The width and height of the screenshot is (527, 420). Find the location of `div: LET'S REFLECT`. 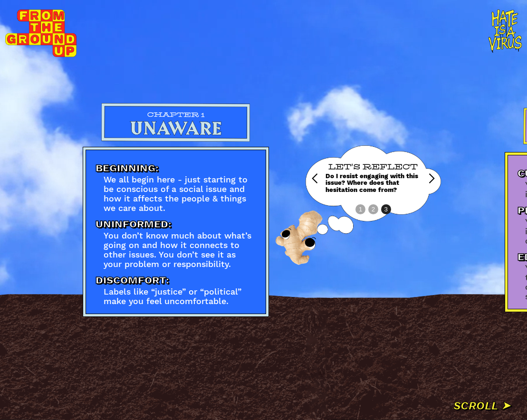

div: LET'S REFLECT is located at coordinates (373, 169).